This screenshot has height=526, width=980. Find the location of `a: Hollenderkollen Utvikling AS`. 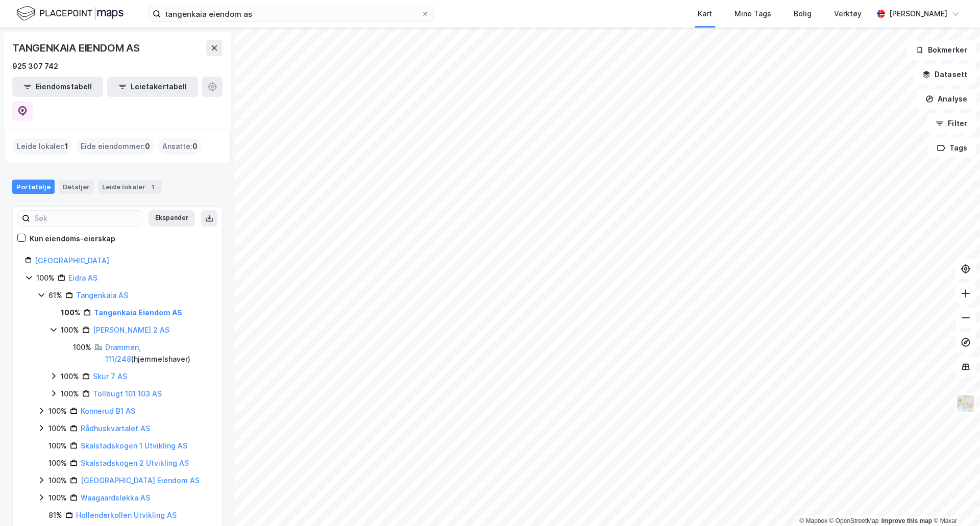

a: Hollenderkollen Utvikling AS is located at coordinates (126, 515).